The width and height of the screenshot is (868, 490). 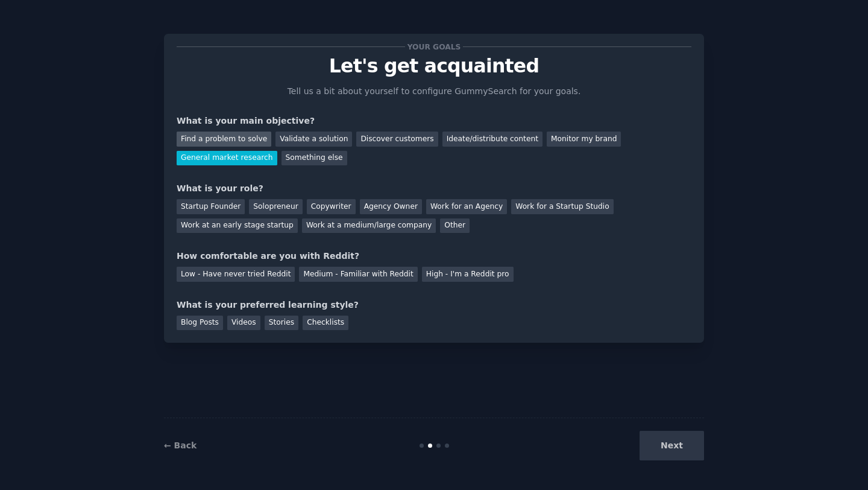 I want to click on div: Low - Have never tried Reddit, so click(x=236, y=274).